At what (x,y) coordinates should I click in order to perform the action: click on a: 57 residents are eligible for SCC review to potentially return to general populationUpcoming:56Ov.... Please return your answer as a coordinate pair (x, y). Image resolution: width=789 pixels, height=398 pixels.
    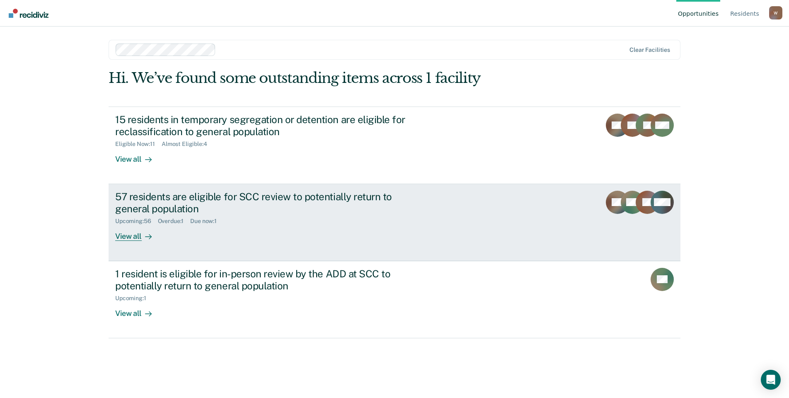
    Looking at the image, I should click on (395, 223).